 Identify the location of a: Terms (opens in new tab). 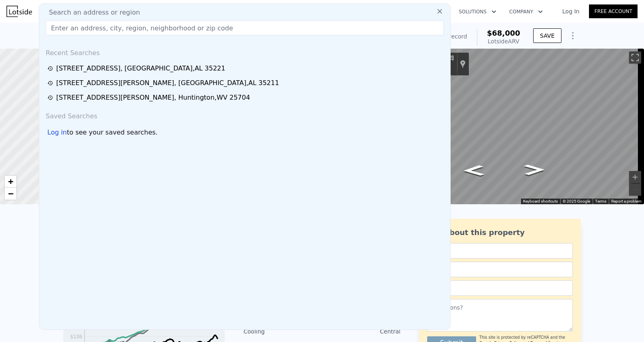
(601, 201).